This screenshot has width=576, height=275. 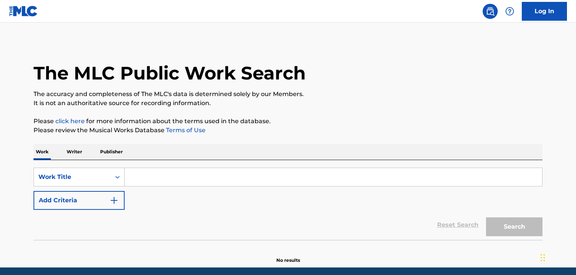 I want to click on p: It is not an authoritative source for recording information., so click(x=288, y=103).